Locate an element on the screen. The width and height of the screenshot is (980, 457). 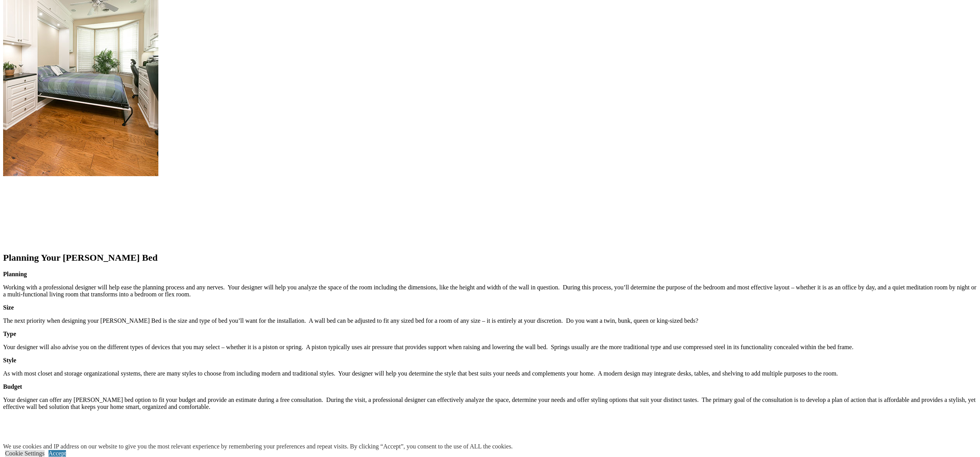
p: As with most closet and storage organizational systems, there are many styles to choose from incl... is located at coordinates (490, 374).